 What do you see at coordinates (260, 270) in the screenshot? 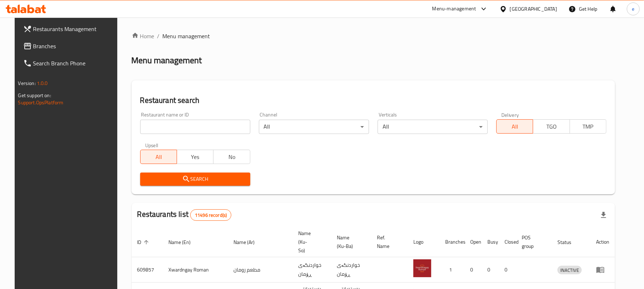
I see `td: مطعم رومان` at bounding box center [260, 270].